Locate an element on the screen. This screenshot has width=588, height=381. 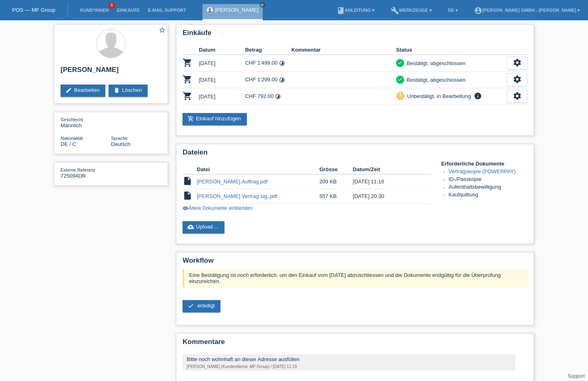
span: erledigt is located at coordinates (206, 305).